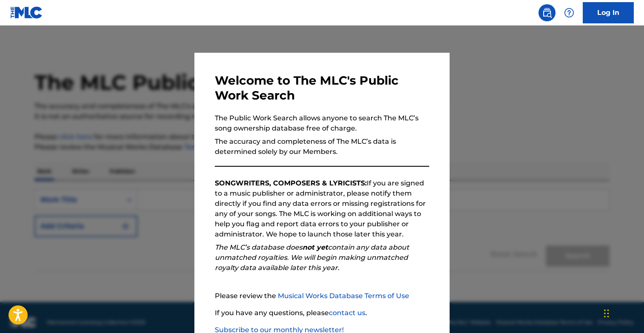  Describe the element at coordinates (27, 12) in the screenshot. I see `img: MLC Logo` at that location.